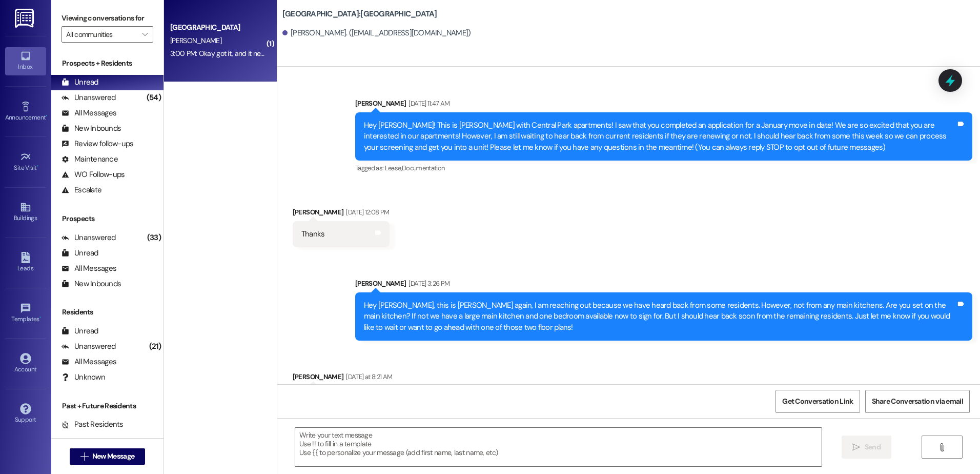  Describe the element at coordinates (102, 34) in the screenshot. I see `input: All communities` at that location.